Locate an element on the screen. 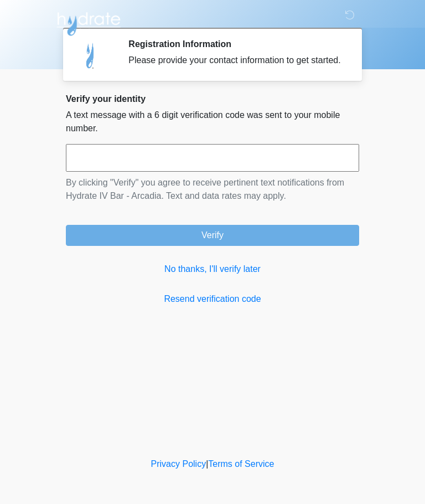 The height and width of the screenshot is (504, 425). h2: Verify your identity is located at coordinates (212, 98).